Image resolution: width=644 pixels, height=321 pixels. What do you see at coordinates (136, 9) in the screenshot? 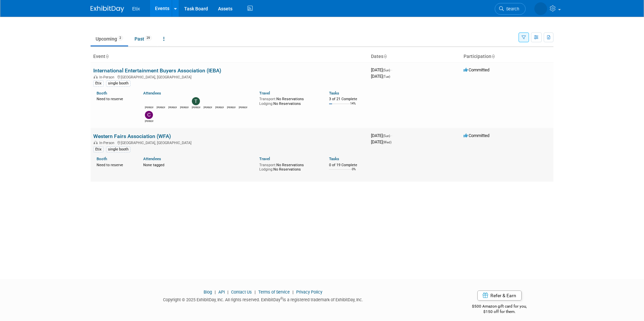
I see `span: Etix` at bounding box center [136, 9].